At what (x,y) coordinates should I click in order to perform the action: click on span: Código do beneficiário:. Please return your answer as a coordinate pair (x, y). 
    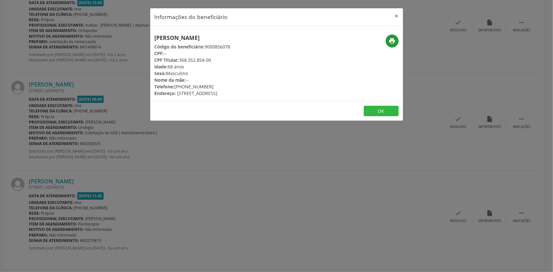
    Looking at the image, I should click on (180, 47).